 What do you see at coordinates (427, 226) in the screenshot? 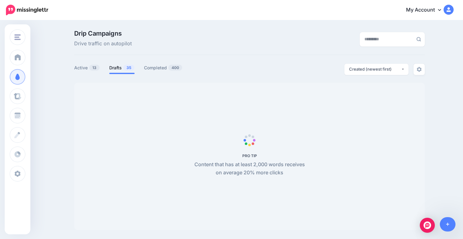
I see `div: Open Intercom Messenger` at bounding box center [427, 226].